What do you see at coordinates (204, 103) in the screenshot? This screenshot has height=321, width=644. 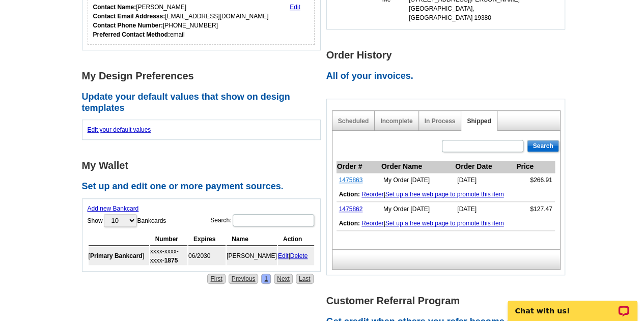 I see `h2: Update your default values that show on design templates` at bounding box center [204, 103].